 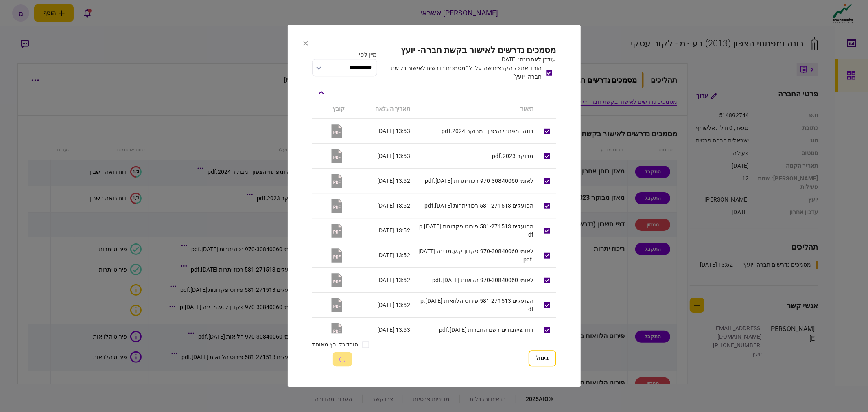 What do you see at coordinates (542, 358) in the screenshot?
I see `button: ביטול` at bounding box center [542, 358].